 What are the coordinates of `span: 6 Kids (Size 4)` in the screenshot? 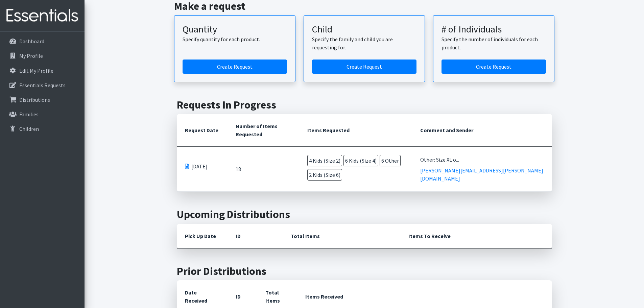 It's located at (361, 161).